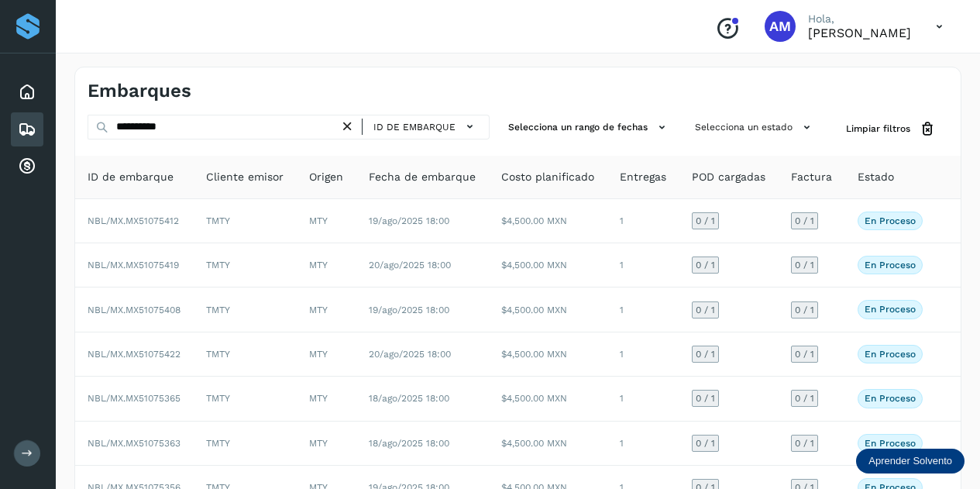 The height and width of the screenshot is (489, 980). Describe the element at coordinates (134, 399) in the screenshot. I see `span: NBL/MX.MX51075365` at that location.